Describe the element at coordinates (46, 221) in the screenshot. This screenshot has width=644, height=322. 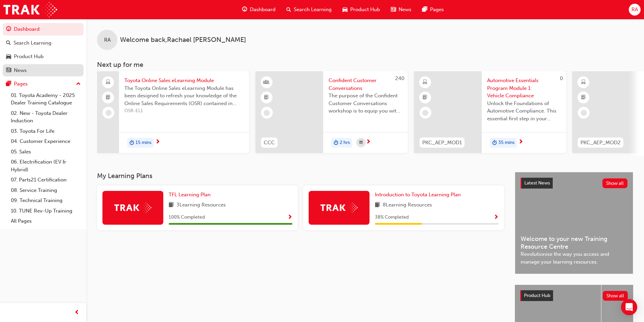
I see `a: All Pages` at that location.